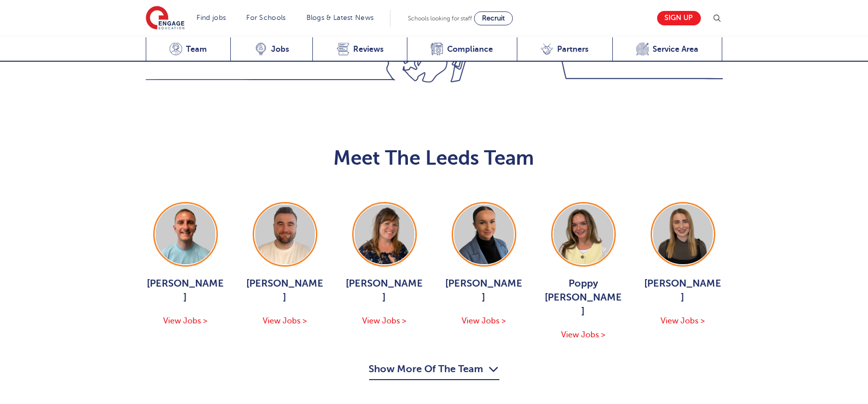  What do you see at coordinates (280, 50) in the screenshot?
I see `span: Jobs` at bounding box center [280, 50].